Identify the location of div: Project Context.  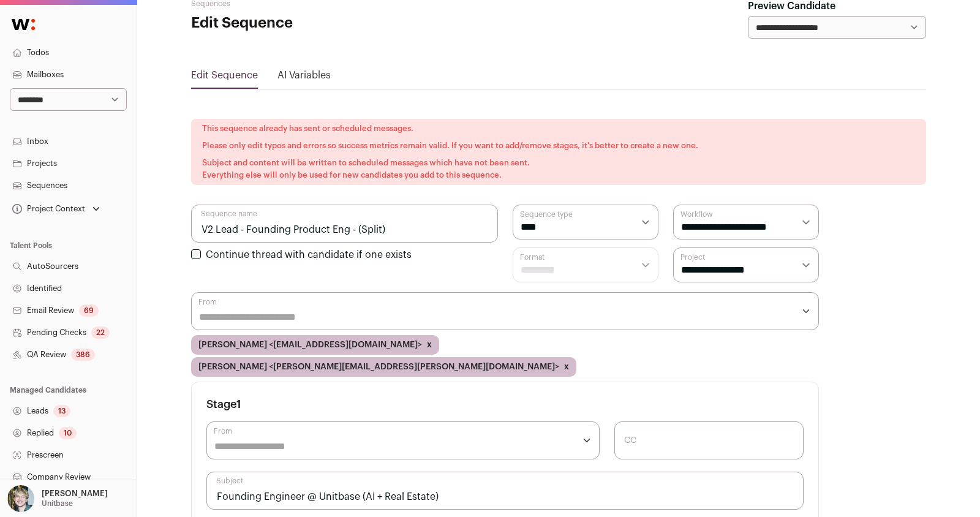
(47, 209).